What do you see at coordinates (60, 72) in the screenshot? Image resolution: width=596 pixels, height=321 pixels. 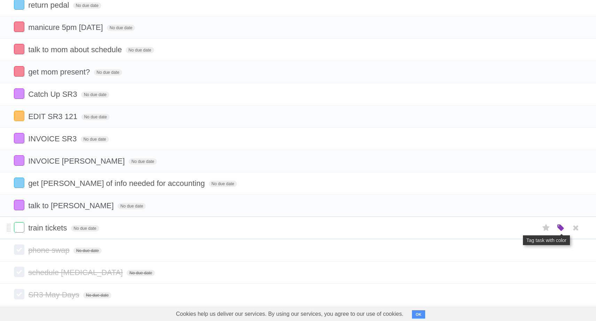 I see `span: get mom present?` at bounding box center [60, 72].